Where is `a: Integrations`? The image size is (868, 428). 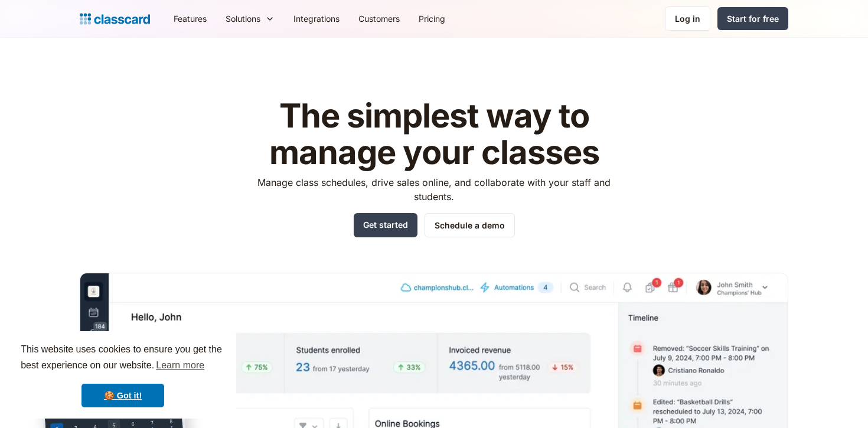
a: Integrations is located at coordinates (317, 18).